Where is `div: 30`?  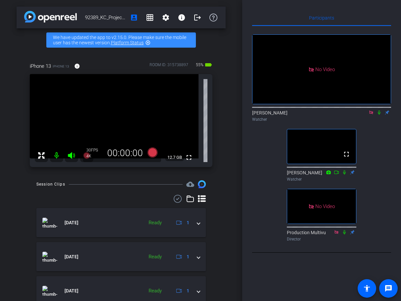
div: 30 is located at coordinates (95, 150).